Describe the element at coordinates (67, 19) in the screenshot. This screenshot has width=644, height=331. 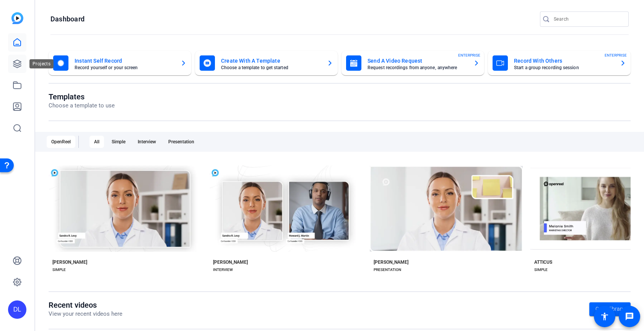
I see `h1: Dashboard` at that location.